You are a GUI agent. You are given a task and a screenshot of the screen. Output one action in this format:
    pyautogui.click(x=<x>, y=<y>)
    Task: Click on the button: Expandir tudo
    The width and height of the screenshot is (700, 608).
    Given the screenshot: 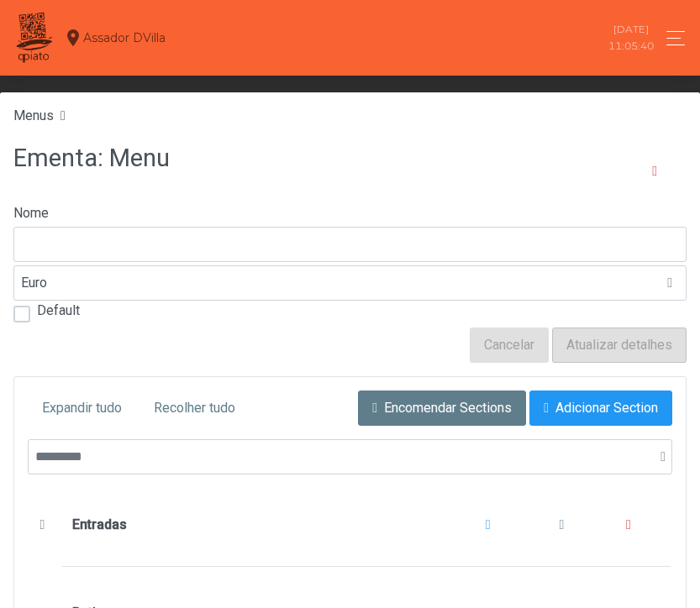 What is the action you would take?
    pyautogui.click(x=82, y=408)
    